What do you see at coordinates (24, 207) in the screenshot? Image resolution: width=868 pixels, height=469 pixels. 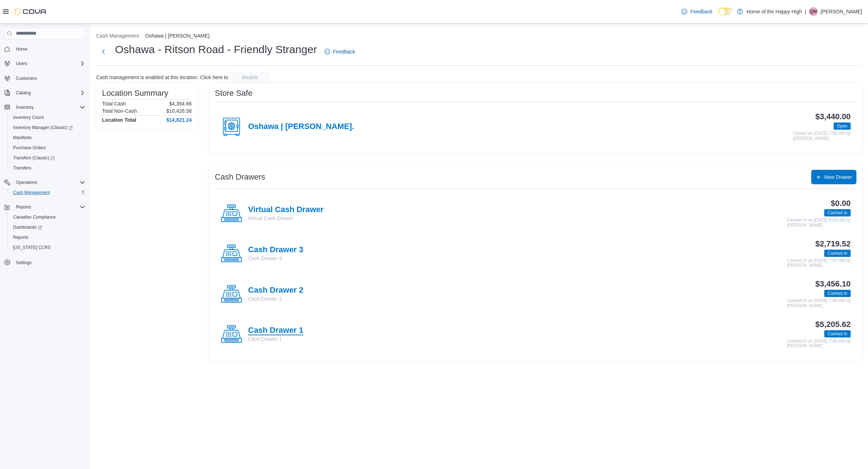 I see `button: Reports` at bounding box center [24, 207].